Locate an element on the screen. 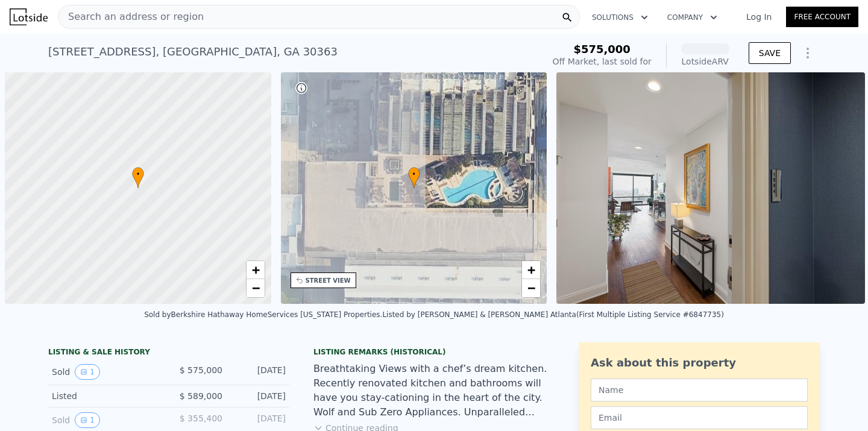 This screenshot has width=868, height=431. input: Name is located at coordinates (699, 390).